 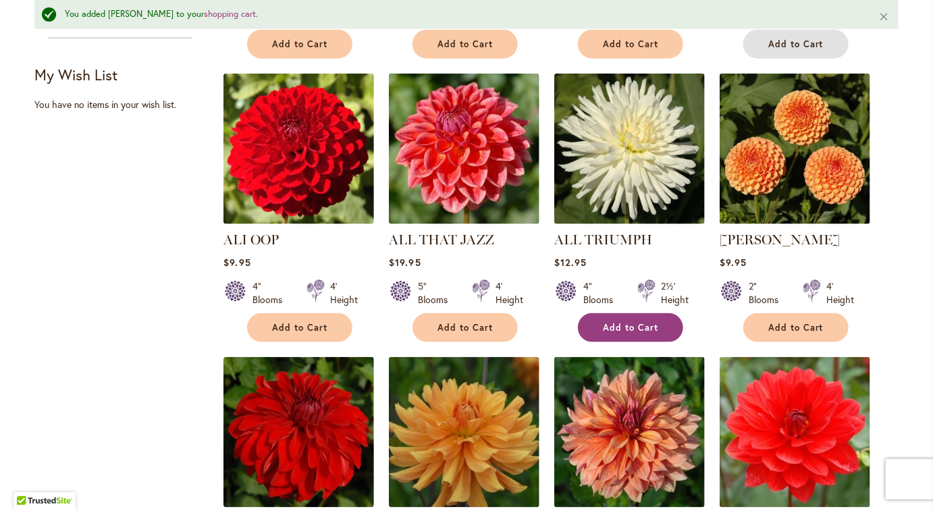 What do you see at coordinates (404, 262) in the screenshot?
I see `span: $19.95` at bounding box center [404, 262].